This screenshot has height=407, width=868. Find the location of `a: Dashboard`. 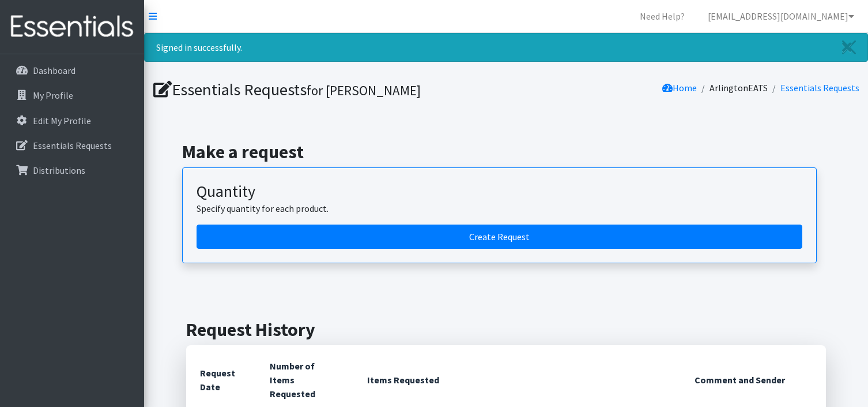

a: Dashboard is located at coordinates (72, 71).